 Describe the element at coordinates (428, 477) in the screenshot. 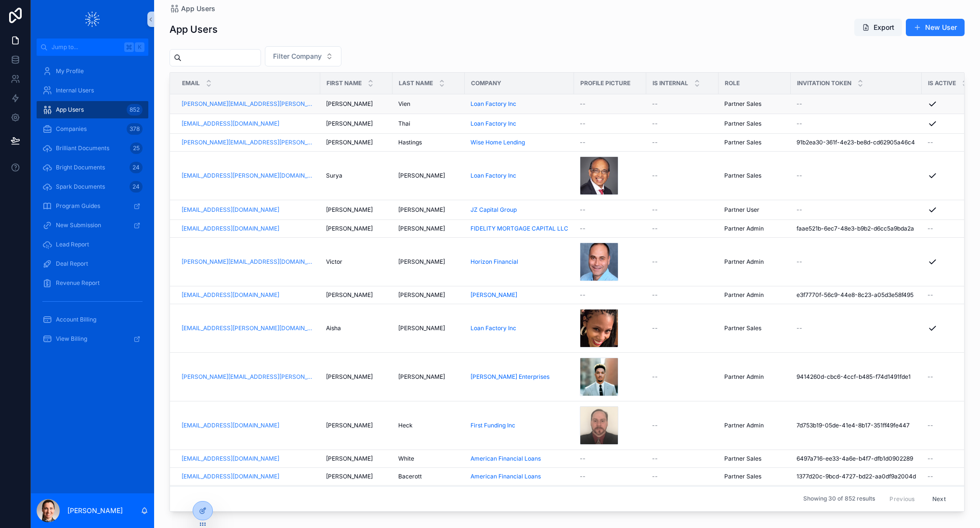

I see `a: Bacerott` at that location.